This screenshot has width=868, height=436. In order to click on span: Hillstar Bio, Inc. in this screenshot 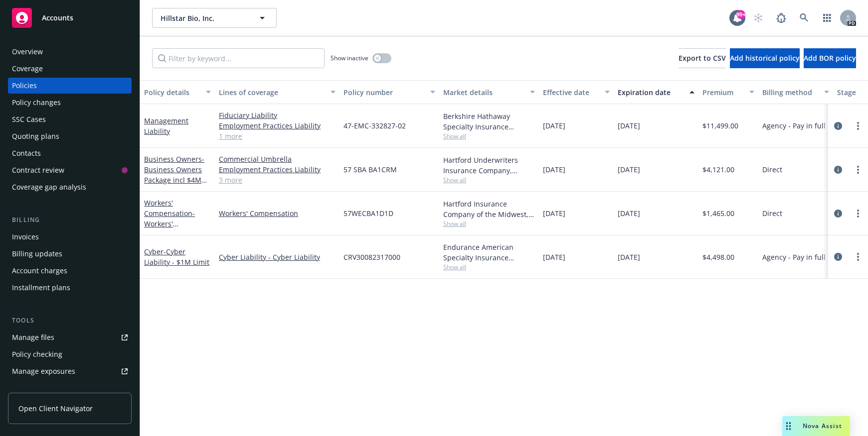, I will do `click(204, 18)`.